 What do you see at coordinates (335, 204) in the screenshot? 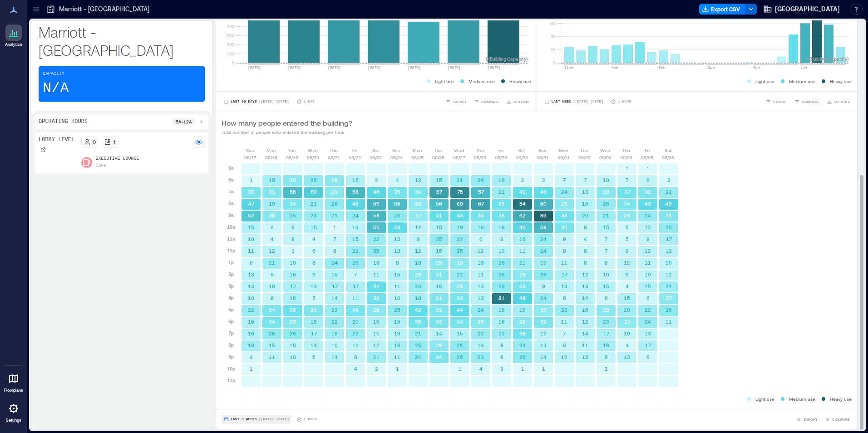
I see `text: 26` at bounding box center [335, 204].